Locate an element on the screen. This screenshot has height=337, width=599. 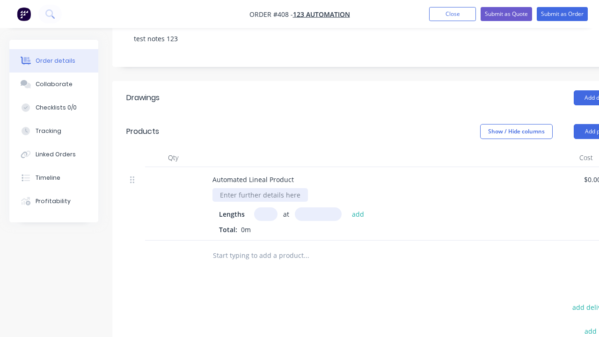
span: Total: is located at coordinates (228, 229).